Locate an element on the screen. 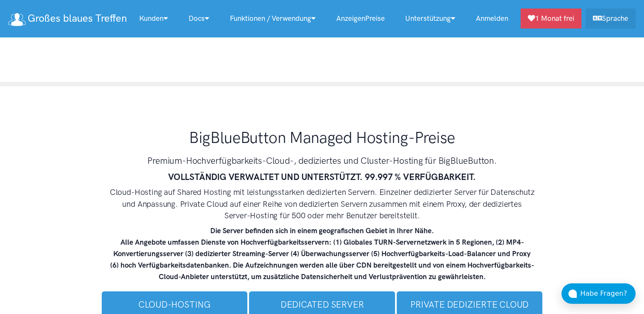 The image size is (644, 314). a: Großes blaues Treffen is located at coordinates (67, 18).